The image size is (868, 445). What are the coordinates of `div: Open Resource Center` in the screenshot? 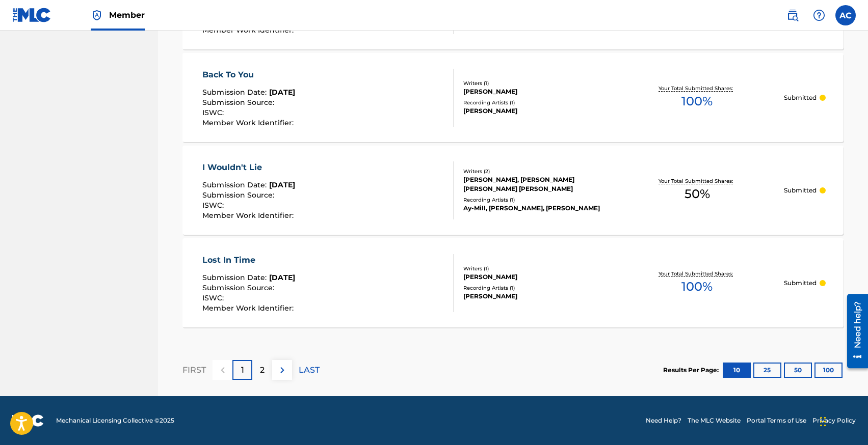 It's located at (18, 41).